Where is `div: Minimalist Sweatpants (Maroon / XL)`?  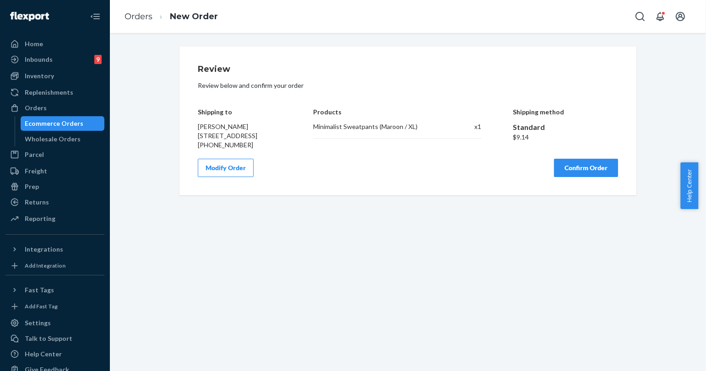
div: Minimalist Sweatpants (Maroon / XL) is located at coordinates (379, 127).